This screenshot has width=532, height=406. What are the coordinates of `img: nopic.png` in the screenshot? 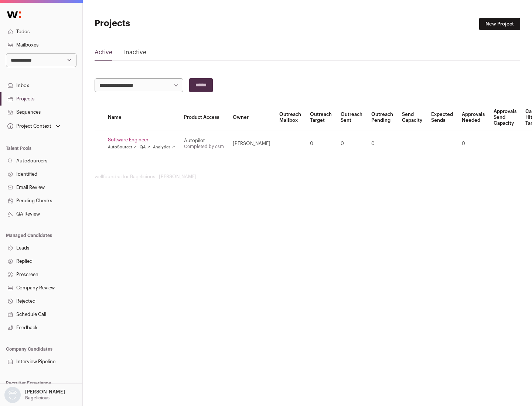 It's located at (13, 395).